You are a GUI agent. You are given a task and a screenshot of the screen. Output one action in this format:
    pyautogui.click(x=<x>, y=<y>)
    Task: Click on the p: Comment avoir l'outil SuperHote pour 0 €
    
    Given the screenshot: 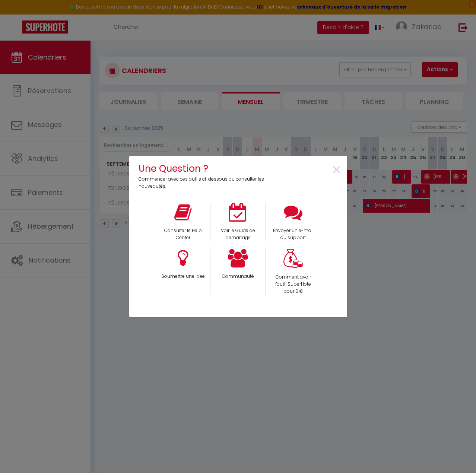 What is the action you would take?
    pyautogui.click(x=293, y=284)
    